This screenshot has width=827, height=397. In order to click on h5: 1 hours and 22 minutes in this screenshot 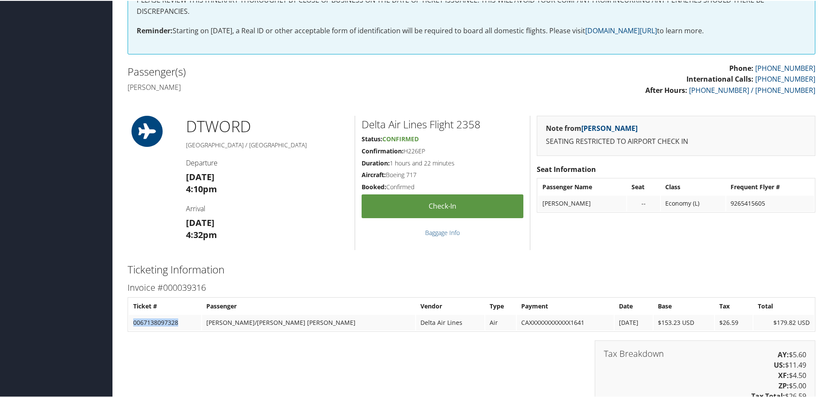, I will do `click(442, 163)`.